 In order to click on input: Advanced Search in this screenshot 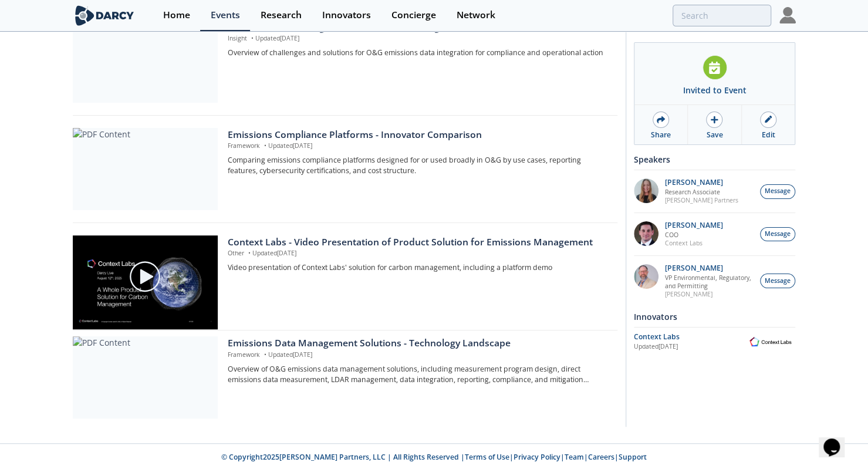, I will do `click(722, 15)`.